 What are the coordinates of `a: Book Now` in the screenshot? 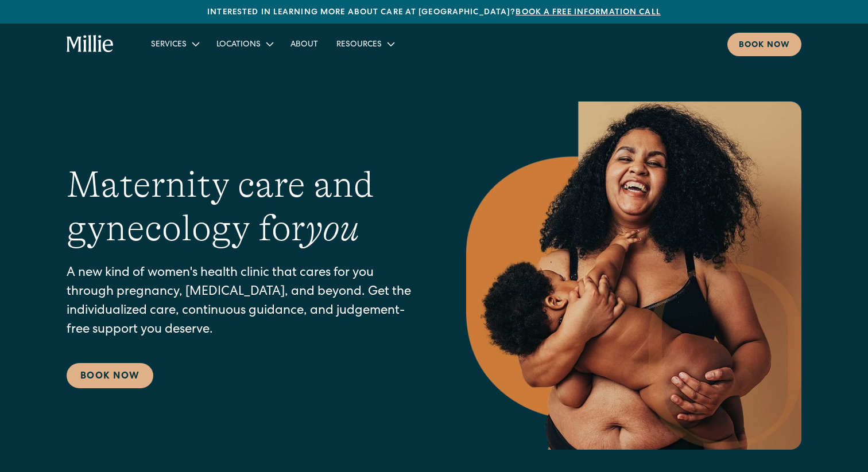 It's located at (110, 376).